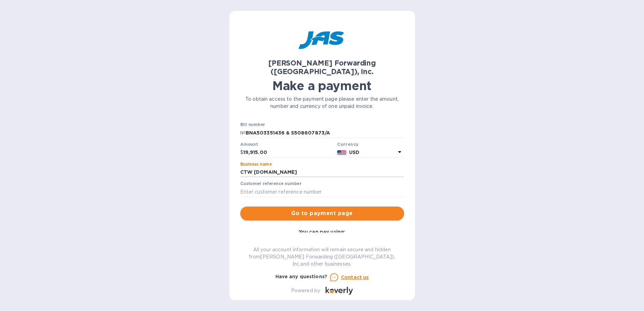 This screenshot has height=311, width=644. What do you see at coordinates (271, 184) in the screenshot?
I see `label: Customer reference number` at bounding box center [271, 184].